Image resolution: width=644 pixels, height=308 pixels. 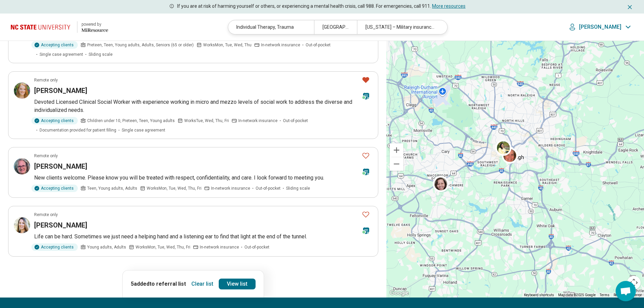 I want to click on img: Google, so click(x=400, y=293).